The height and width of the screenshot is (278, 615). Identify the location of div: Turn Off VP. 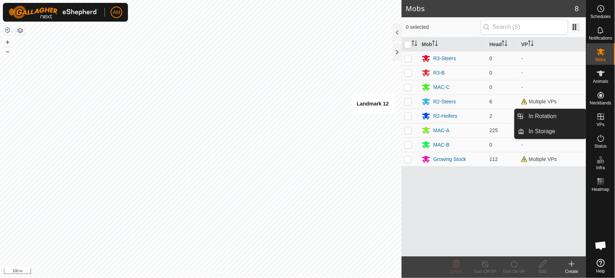
(486, 272).